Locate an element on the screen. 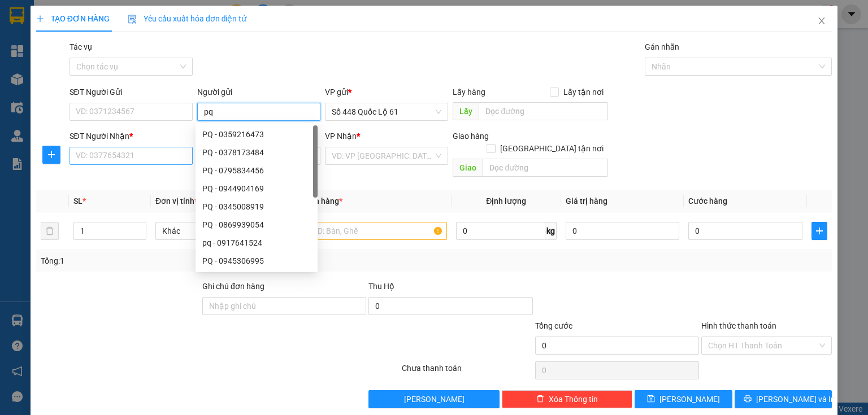  label: Ghi chú đơn hàng is located at coordinates (234, 286).